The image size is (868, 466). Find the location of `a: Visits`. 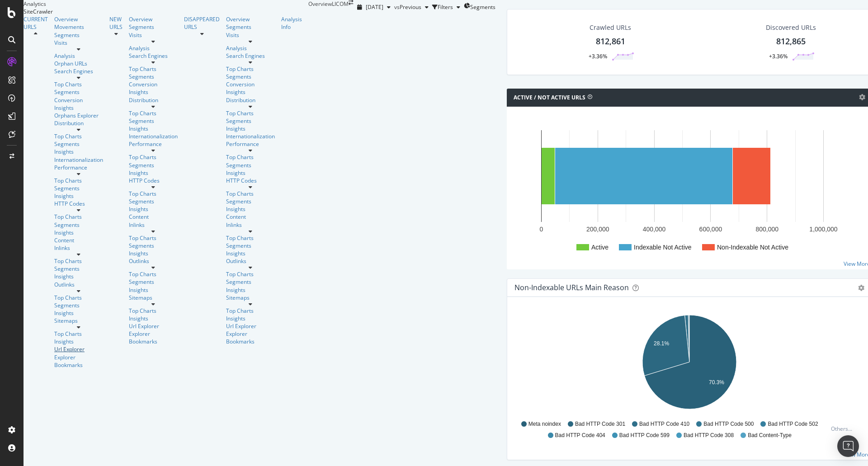

a: Visits is located at coordinates (153, 35).